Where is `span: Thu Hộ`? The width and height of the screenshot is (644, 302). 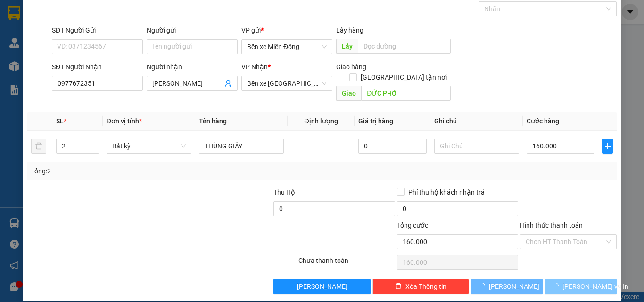 span: Thu Hộ is located at coordinates (284, 192).